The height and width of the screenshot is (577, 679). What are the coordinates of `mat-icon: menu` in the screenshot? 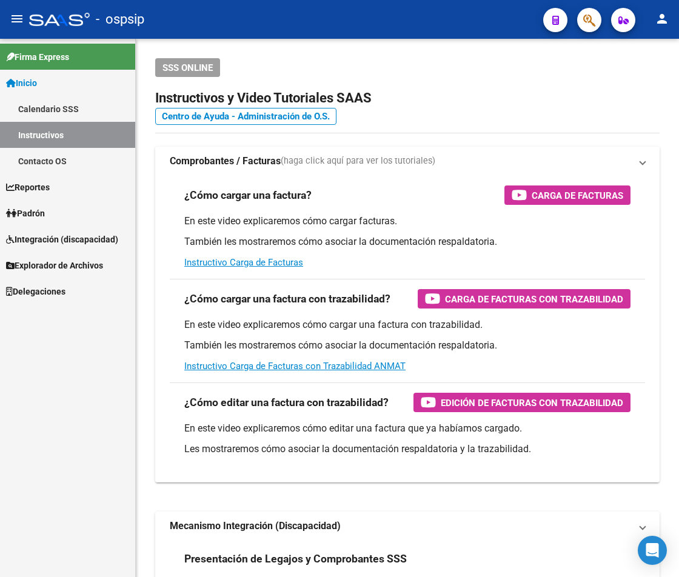 It's located at (17, 19).